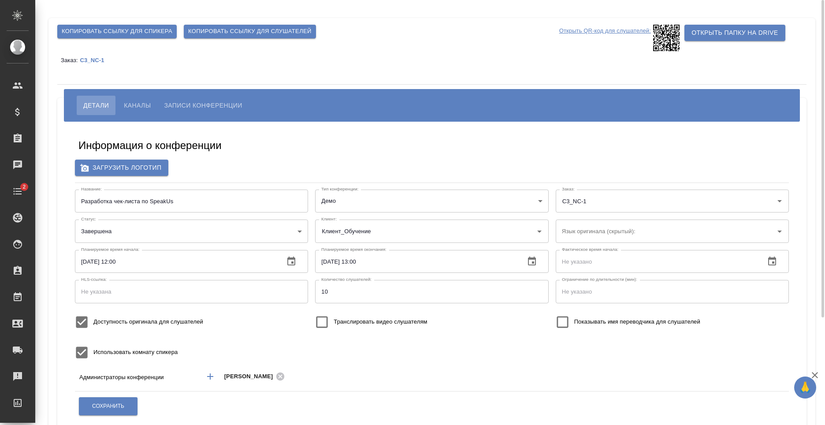 Image resolution: width=825 pixels, height=425 pixels. I want to click on span: Открыть папку на Drive, so click(735, 33).